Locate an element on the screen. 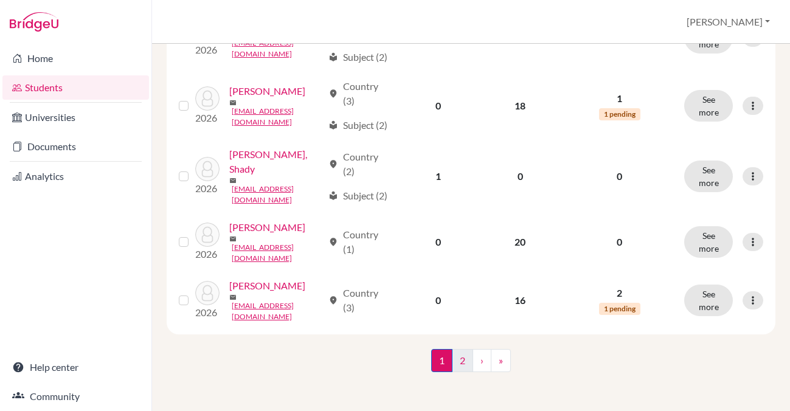 This screenshot has width=790, height=411. a: Universities is located at coordinates (75, 117).